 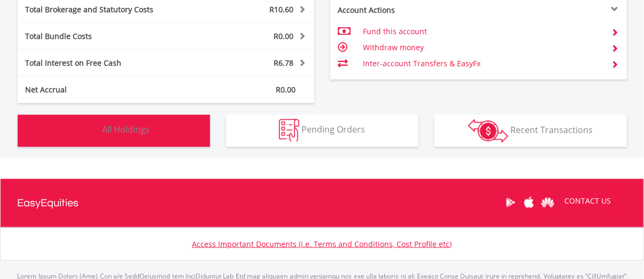 What do you see at coordinates (333, 130) in the screenshot?
I see `span: Pending Orders` at bounding box center [333, 130].